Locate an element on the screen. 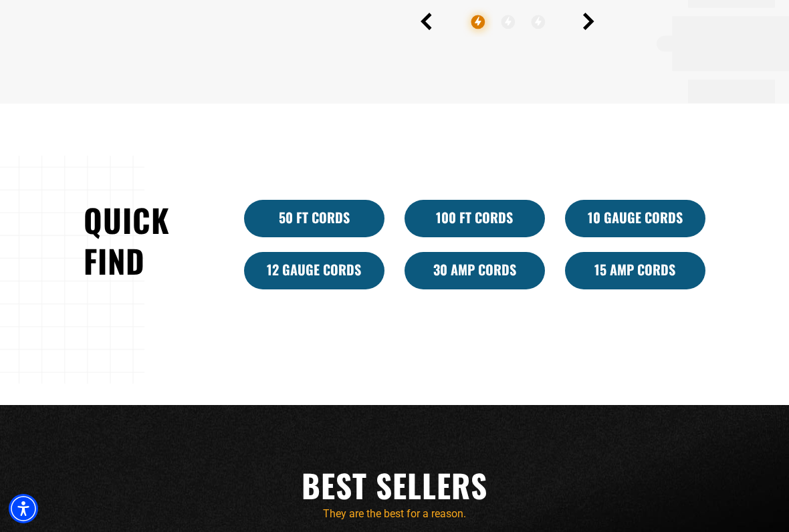 The height and width of the screenshot is (532, 789). a: 15 Amp Cords is located at coordinates (635, 271).